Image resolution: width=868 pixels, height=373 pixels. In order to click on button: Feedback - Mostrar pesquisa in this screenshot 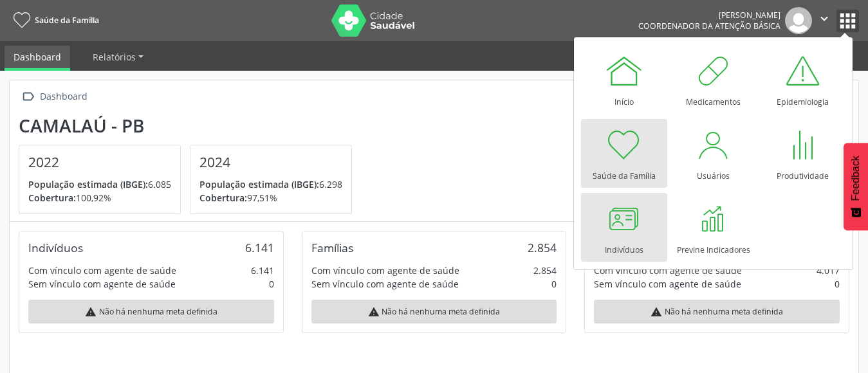, I will do `click(856, 186)`.